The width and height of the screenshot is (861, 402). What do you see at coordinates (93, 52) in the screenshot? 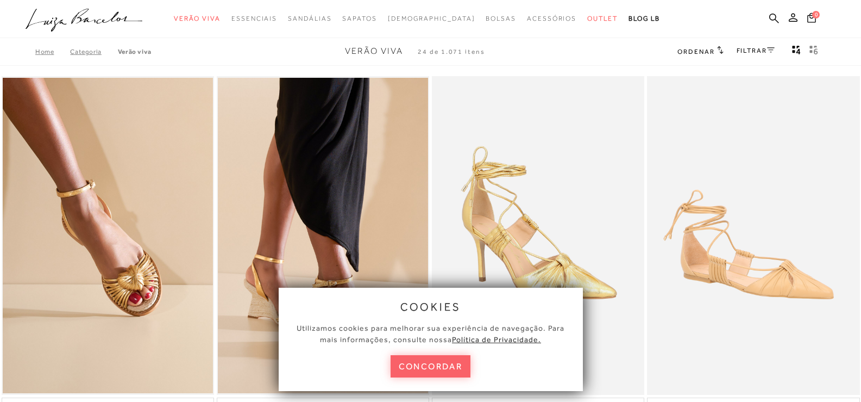
I see `a: Categoria` at bounding box center [93, 52].